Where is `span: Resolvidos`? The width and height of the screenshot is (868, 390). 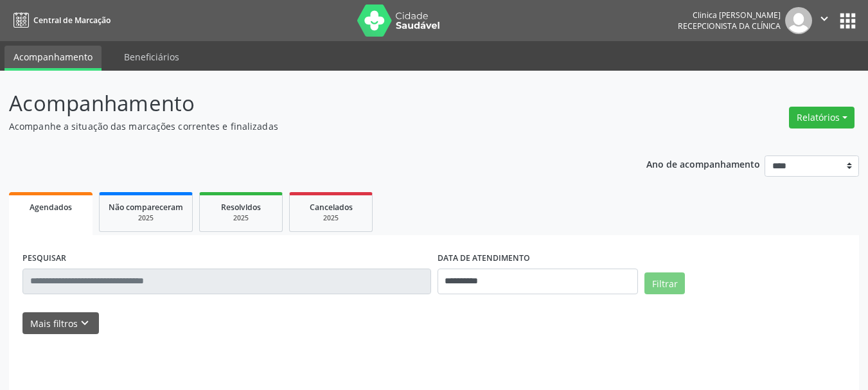 span: Resolvidos is located at coordinates (241, 207).